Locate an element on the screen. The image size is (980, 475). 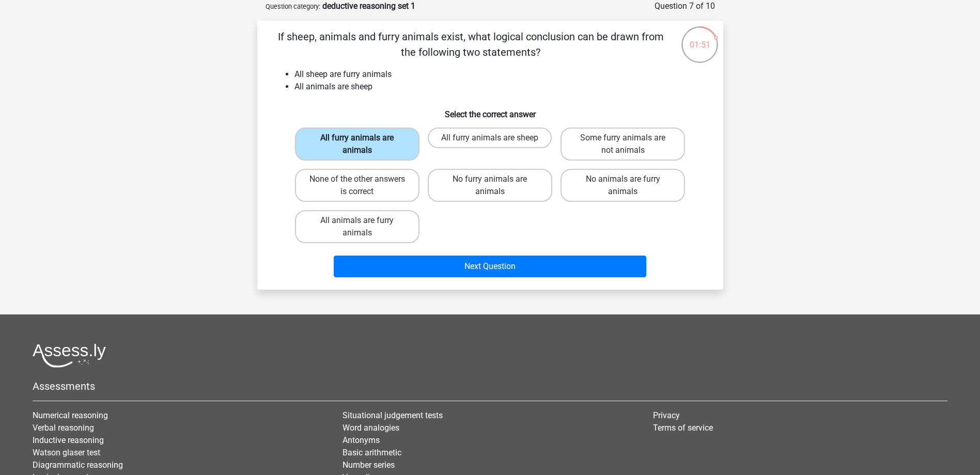
label: All animals are furry animals is located at coordinates (357, 227).